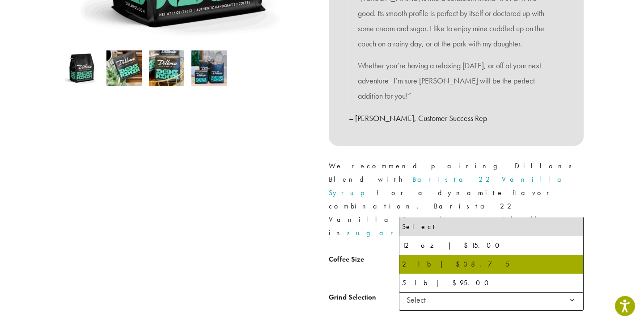  What do you see at coordinates (166, 68) in the screenshot?
I see `img: Dillons - Image 3` at bounding box center [166, 68].